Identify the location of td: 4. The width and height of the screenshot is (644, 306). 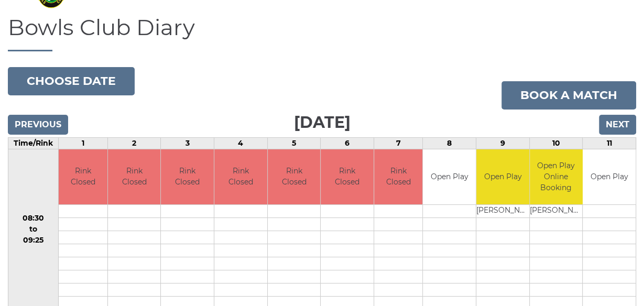
(241, 144).